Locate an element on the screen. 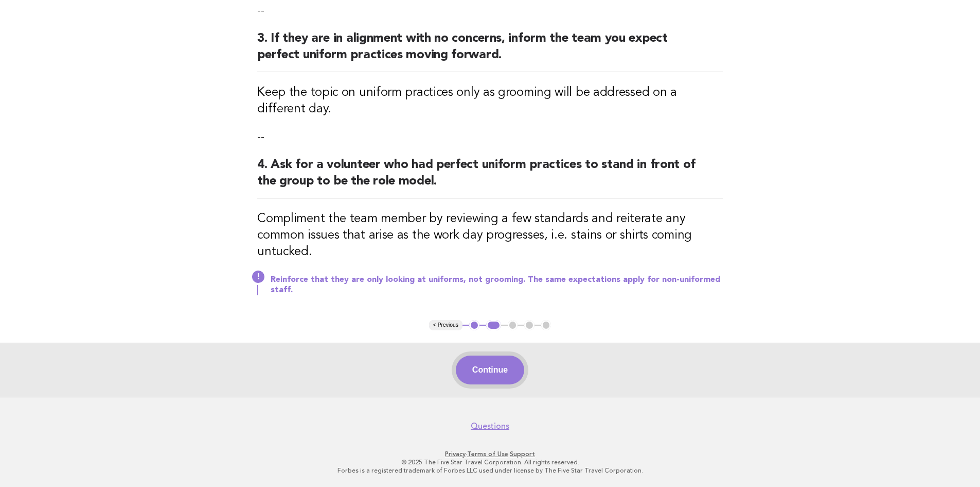 This screenshot has width=980, height=487. h3: Keep the topic on uniform practices only as grooming will be addressed on a different day. is located at coordinates (490, 101).